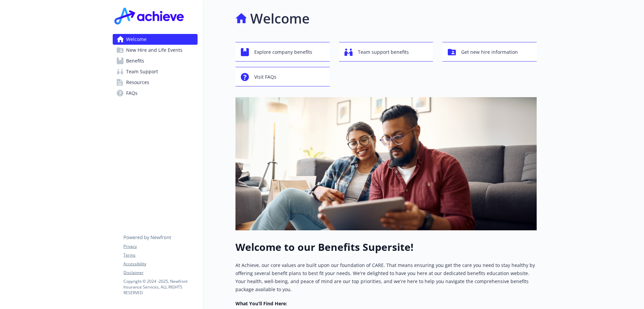  I want to click on span: Resources, so click(137, 82).